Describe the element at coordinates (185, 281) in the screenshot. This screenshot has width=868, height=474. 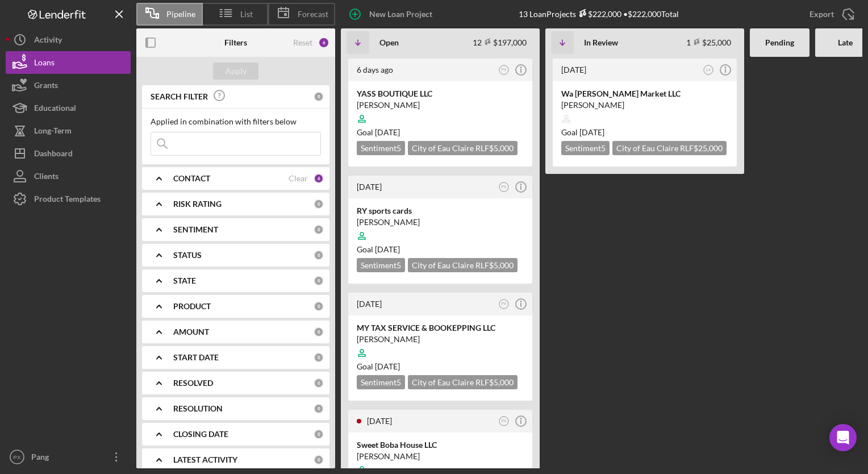
I see `b: STATE` at that location.